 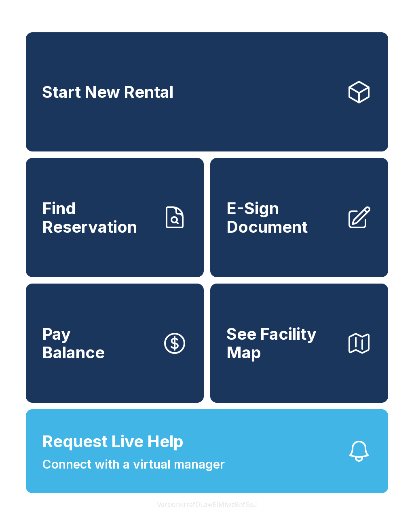 I want to click on button: Request Live HelpConnect with a virtual manager, so click(x=207, y=451).